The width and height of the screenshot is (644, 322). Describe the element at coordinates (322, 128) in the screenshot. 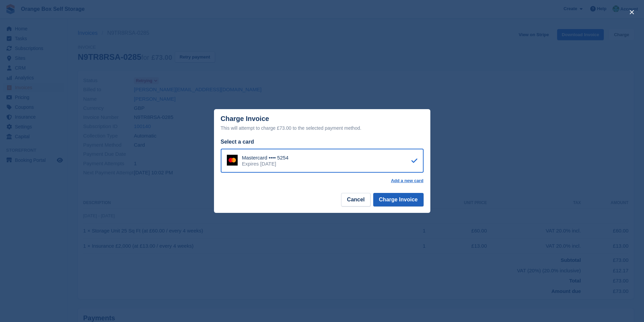

I see `div: This will attempt to charge £73.00 to the selected payment method.` at that location.